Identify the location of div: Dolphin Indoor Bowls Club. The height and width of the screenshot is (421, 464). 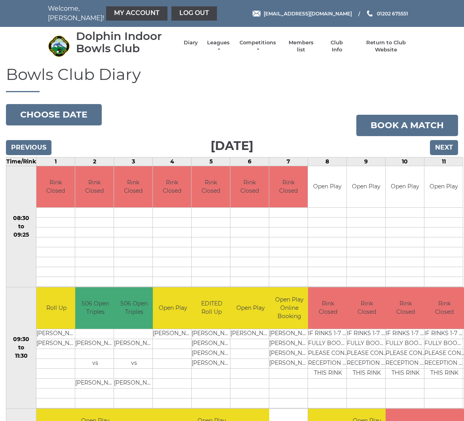
(126, 42).